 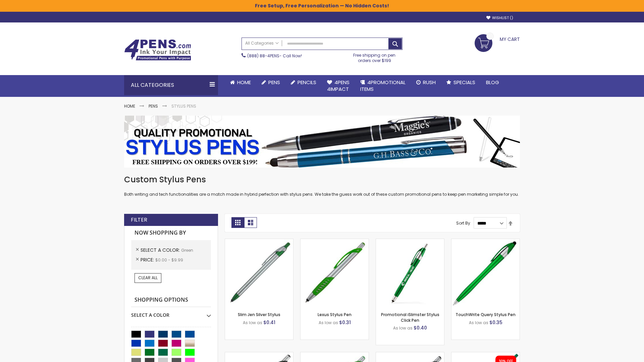 What do you see at coordinates (429, 82) in the screenshot?
I see `span: Rush` at bounding box center [429, 82].